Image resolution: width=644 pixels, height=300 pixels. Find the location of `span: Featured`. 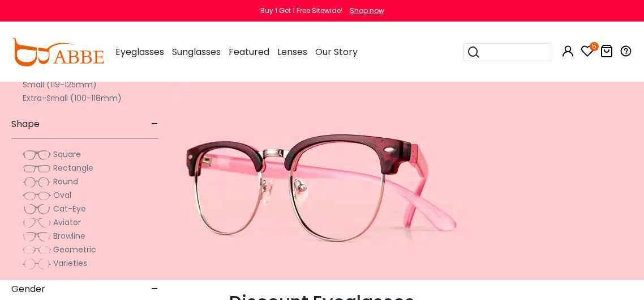

span: Featured is located at coordinates (249, 52).